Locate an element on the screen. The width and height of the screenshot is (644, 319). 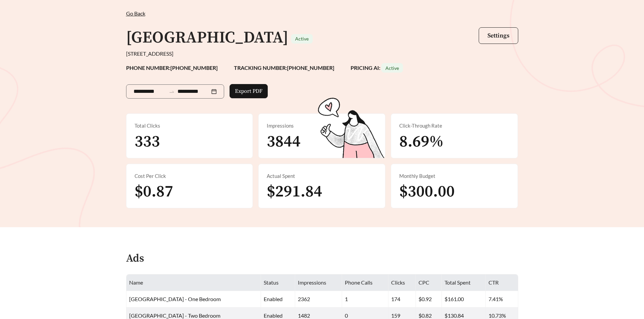
th: Clicks is located at coordinates (402, 283).